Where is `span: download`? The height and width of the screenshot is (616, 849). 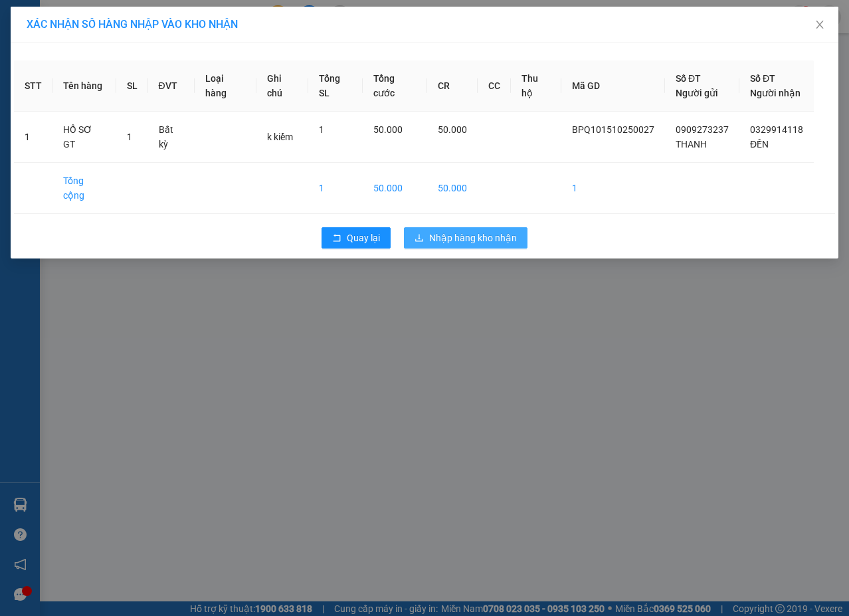 span: download is located at coordinates (419, 239).